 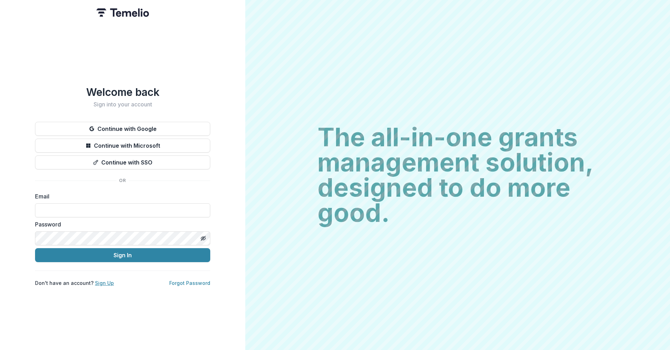 I want to click on a: Forgot Password, so click(x=190, y=283).